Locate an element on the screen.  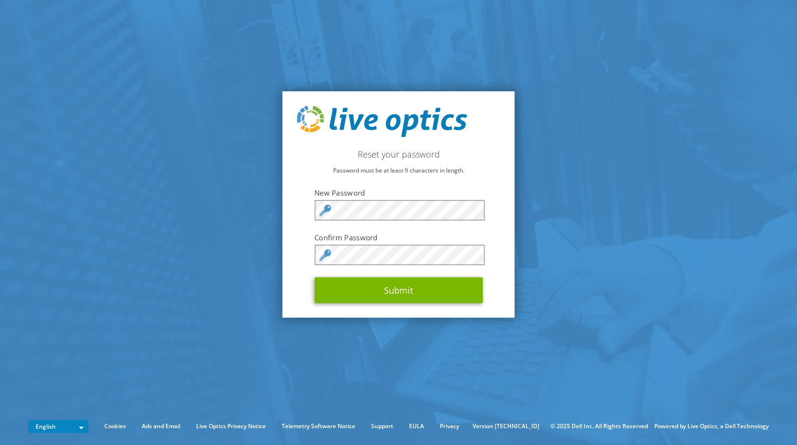
img: live_optics_svg.svg is located at coordinates (382, 122).